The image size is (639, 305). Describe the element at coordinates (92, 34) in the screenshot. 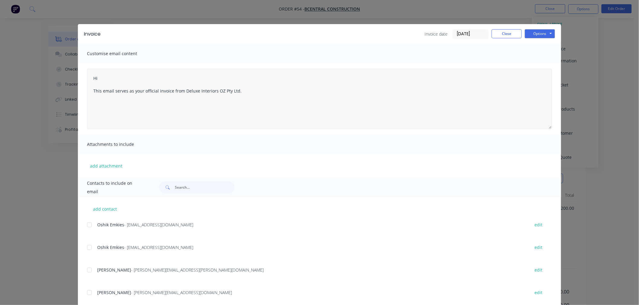

I see `div: Invoice` at that location.